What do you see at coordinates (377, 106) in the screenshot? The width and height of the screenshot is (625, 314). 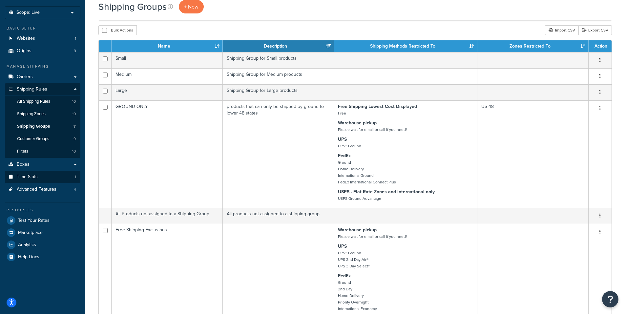 I see `strong: Free Shipping Lowest Cost Displayed` at bounding box center [377, 106].